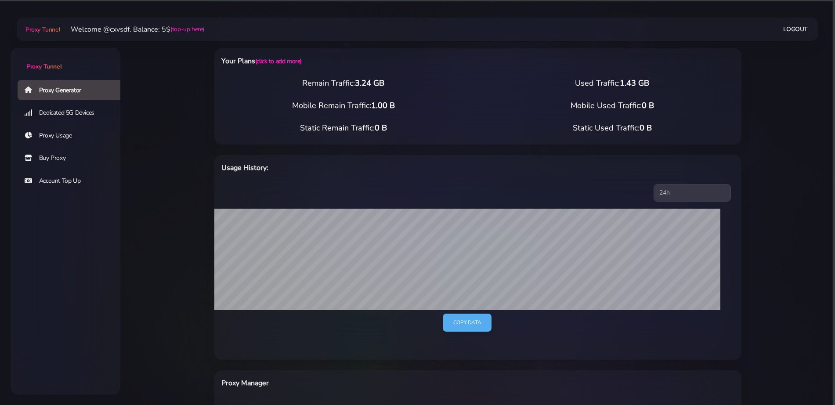  I want to click on a: (top-up here), so click(187, 29).